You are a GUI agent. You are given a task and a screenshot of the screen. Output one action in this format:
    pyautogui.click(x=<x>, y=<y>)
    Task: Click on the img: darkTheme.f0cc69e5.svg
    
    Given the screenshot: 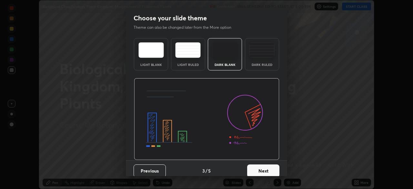 What is the action you would take?
    pyautogui.click(x=225, y=50)
    